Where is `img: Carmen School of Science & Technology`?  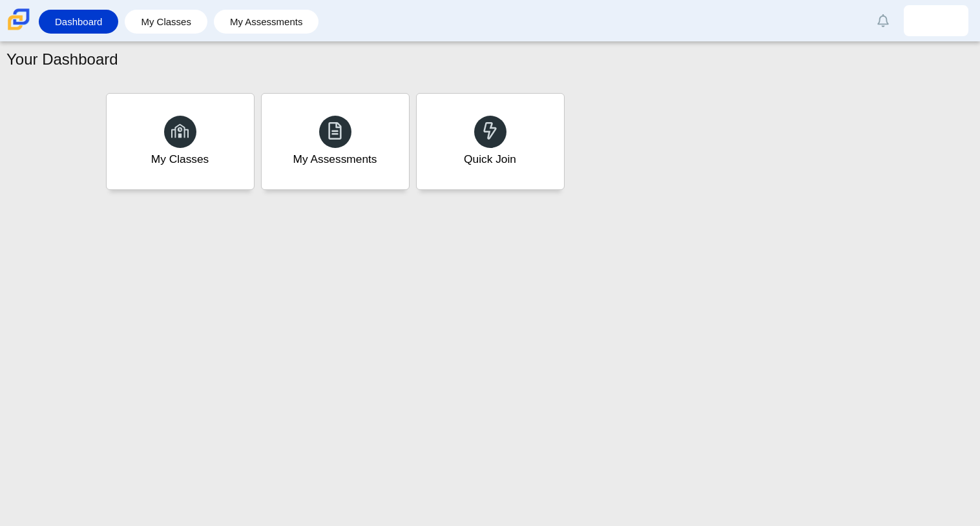
img: Carmen School of Science & Technology is located at coordinates (19, 20).